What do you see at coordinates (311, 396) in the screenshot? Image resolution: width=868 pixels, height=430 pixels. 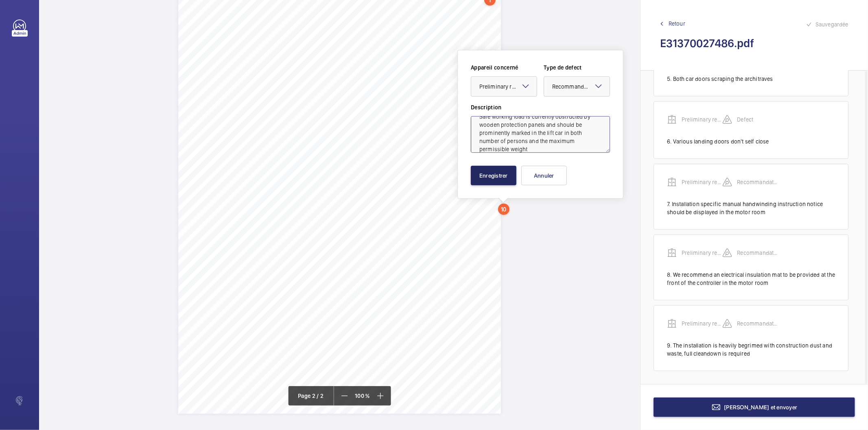 I see `div: Page 2 / 2` at bounding box center [311, 396].